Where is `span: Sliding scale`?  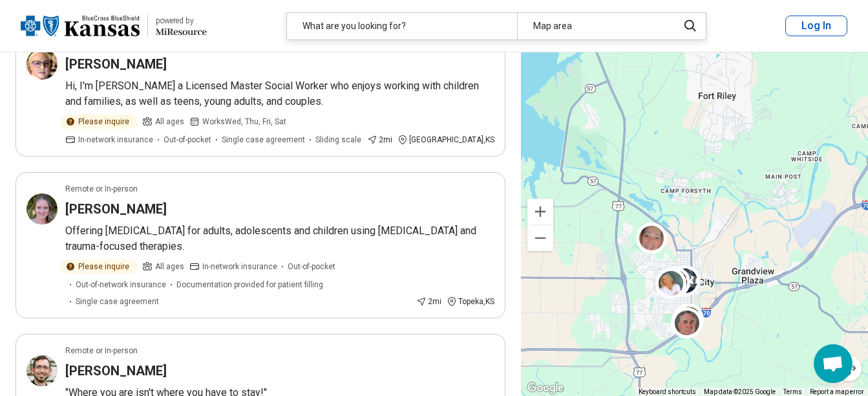 span: Sliding scale is located at coordinates (338, 140).